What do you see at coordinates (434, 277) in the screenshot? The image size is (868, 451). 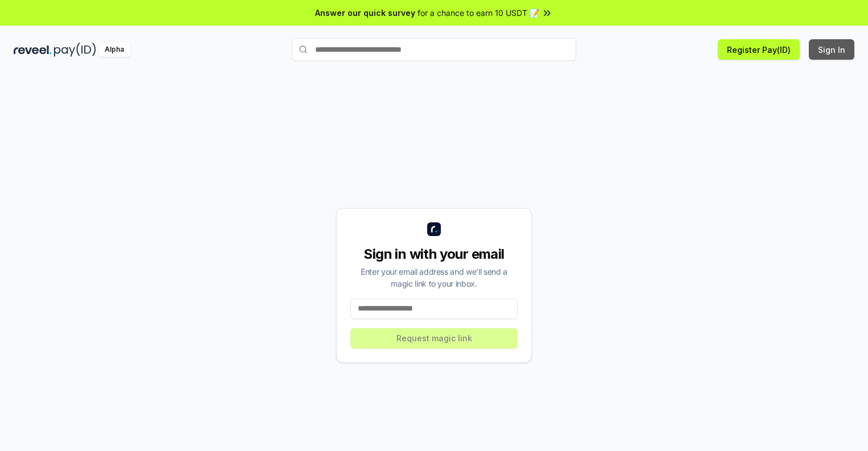 I see `div: Enter your email address and we’ll send a magic link to your inbox.` at bounding box center [434, 277].